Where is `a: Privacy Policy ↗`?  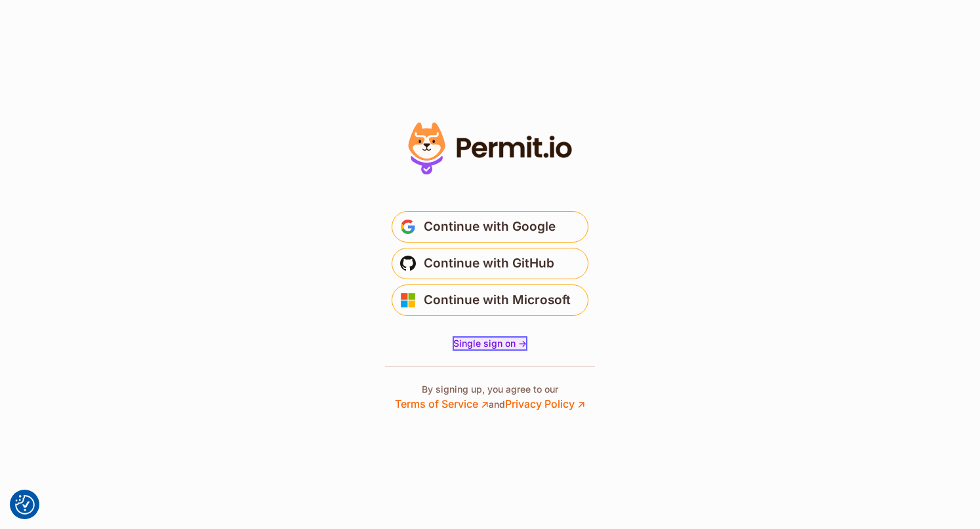
a: Privacy Policy ↗ is located at coordinates (545, 404).